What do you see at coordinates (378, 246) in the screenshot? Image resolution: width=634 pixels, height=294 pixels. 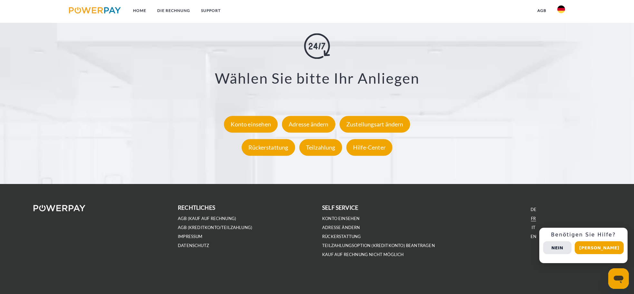 I see `a: Teilzahlungsoption (KREDITKONTO) beantragen` at bounding box center [378, 246].